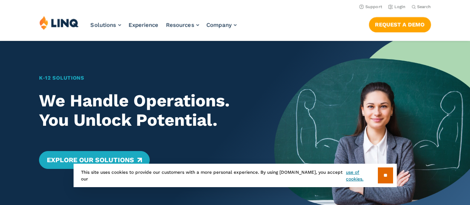 This screenshot has height=205, width=470. What do you see at coordinates (147, 110) in the screenshot?
I see `h2: We Handle Operations. You Unlock Potential.` at bounding box center [147, 110].